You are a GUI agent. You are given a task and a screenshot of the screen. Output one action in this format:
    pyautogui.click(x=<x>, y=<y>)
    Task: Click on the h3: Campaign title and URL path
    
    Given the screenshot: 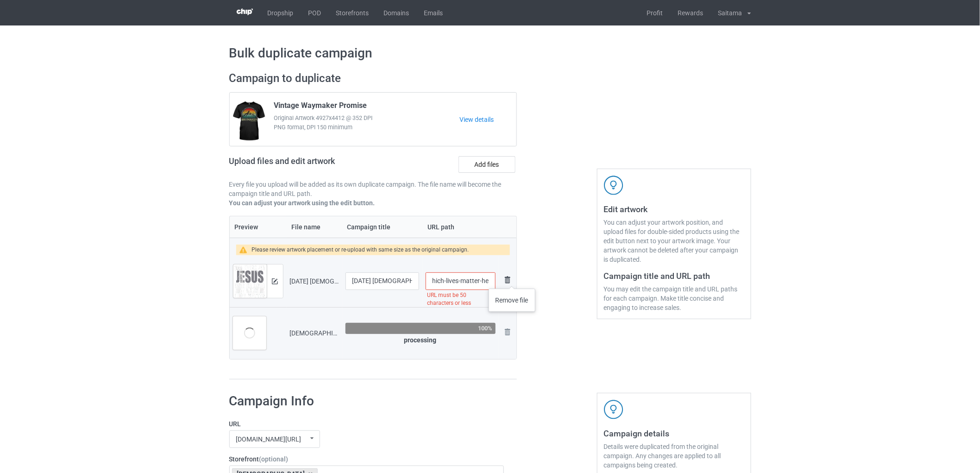 What is the action you would take?
    pyautogui.click(x=674, y=275)
    